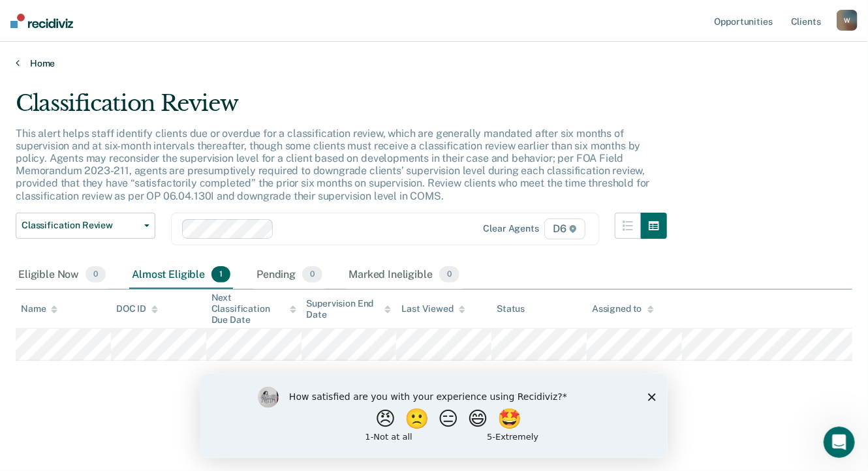  Describe the element at coordinates (433, 309) in the screenshot. I see `div: Last Viewed` at that location.